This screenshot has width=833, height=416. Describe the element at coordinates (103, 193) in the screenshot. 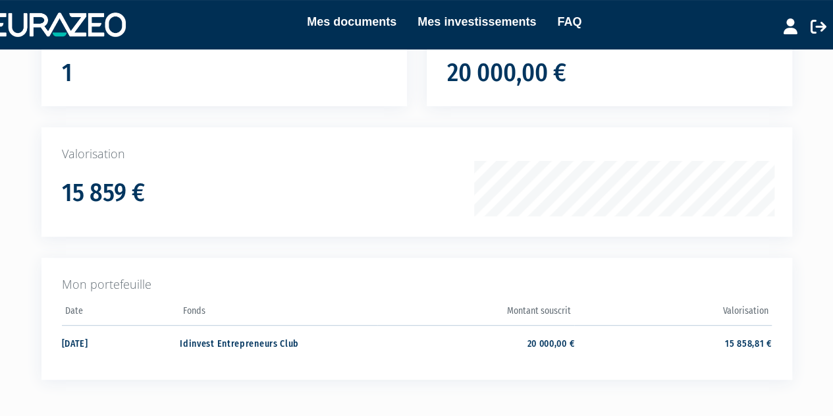

I see `h1: 15 859 €` at that location.